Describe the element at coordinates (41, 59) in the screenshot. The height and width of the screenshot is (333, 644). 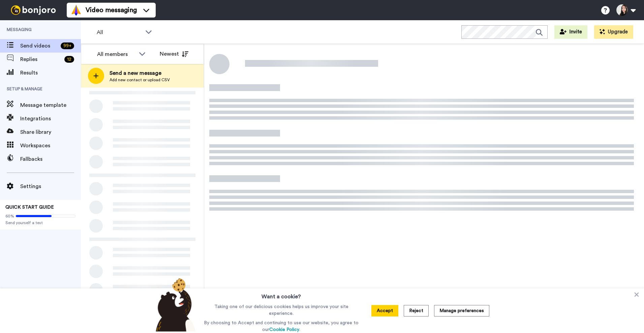
I see `span: Replies` at that location.